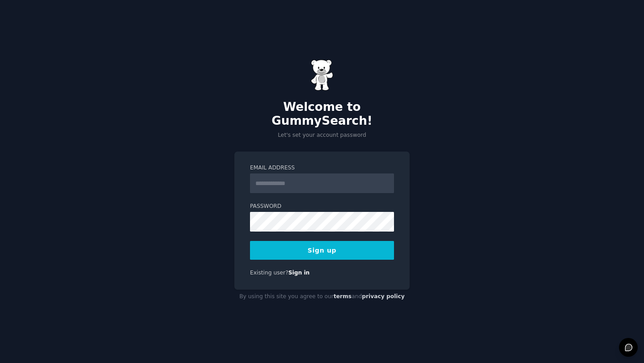  What do you see at coordinates (322, 168) in the screenshot?
I see `label: Email Address` at bounding box center [322, 168].